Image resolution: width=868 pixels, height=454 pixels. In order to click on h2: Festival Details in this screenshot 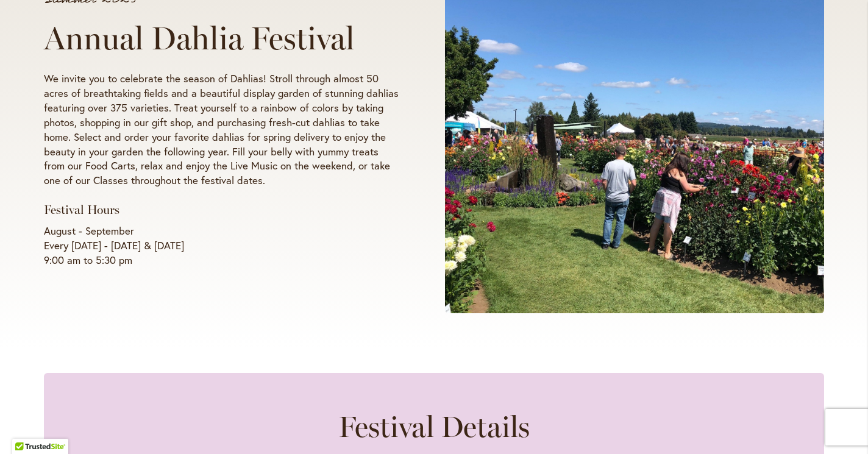, I will do `click(434, 427)`.